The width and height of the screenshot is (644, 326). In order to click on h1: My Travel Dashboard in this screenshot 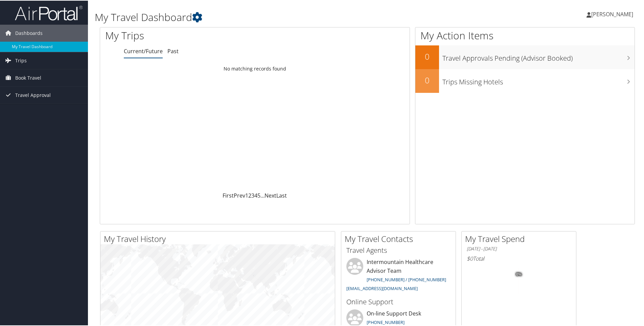, I will do `click(277, 16)`.